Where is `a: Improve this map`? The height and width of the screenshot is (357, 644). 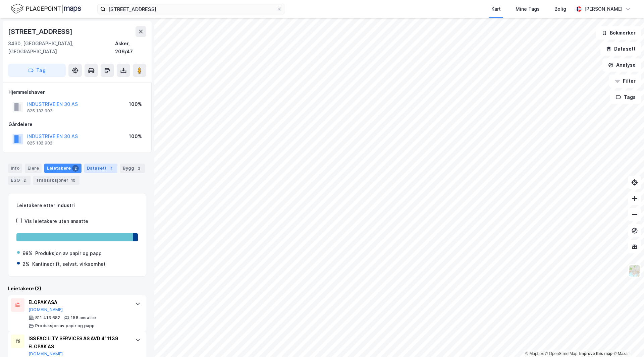 a: Improve this map is located at coordinates (595, 354).